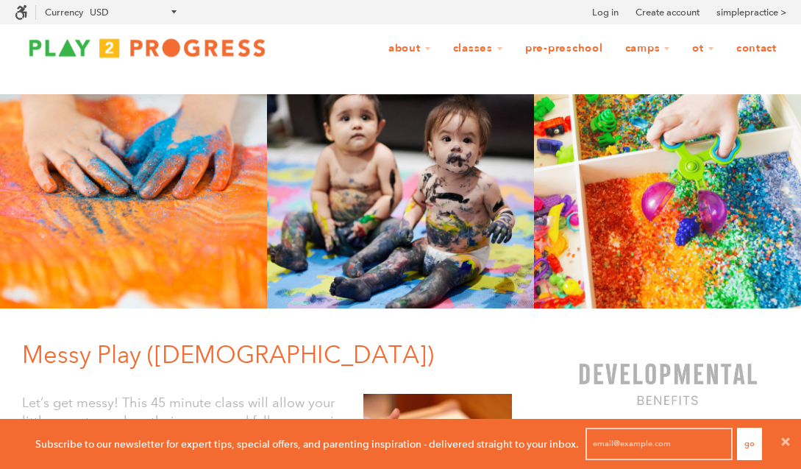 Image resolution: width=801 pixels, height=469 pixels. I want to click on p: Subscribe to our newsletter for expert tips, special offers, and parenting inspiration - delivere..., so click(307, 444).